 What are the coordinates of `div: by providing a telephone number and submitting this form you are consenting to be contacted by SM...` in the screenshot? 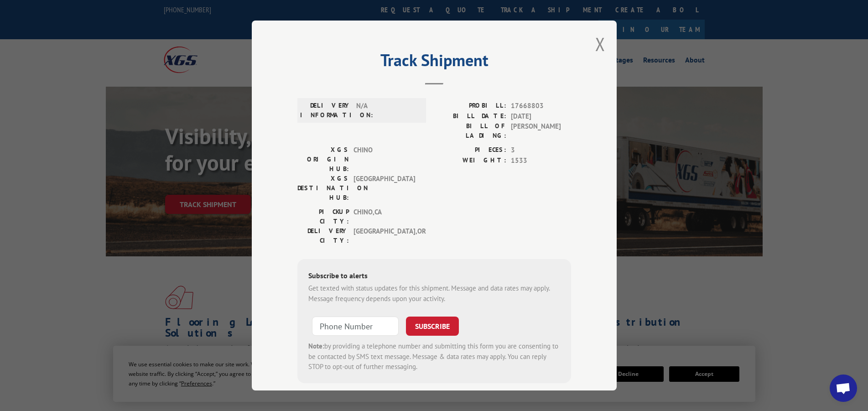 It's located at (434, 357).